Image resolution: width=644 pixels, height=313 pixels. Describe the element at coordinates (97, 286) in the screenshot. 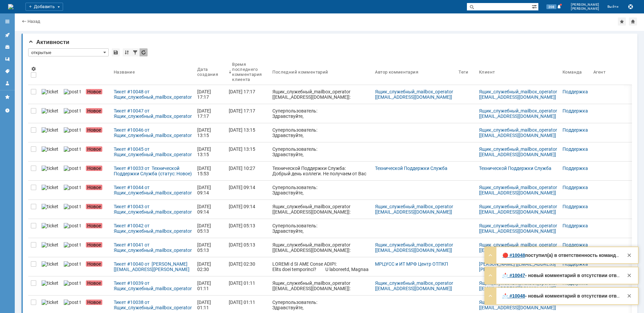

I see `a: Новое` at that location.